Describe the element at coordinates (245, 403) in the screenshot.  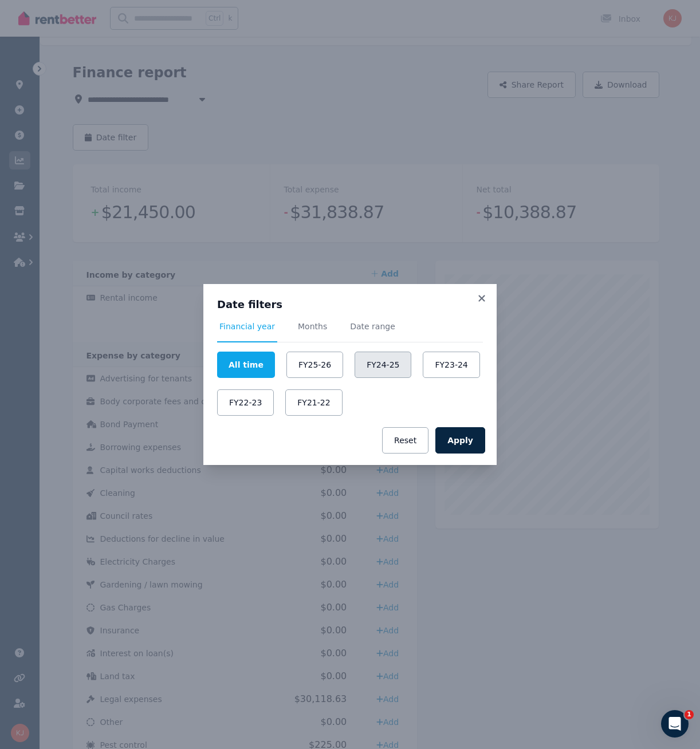
I see `button: FY22-23` at that location.